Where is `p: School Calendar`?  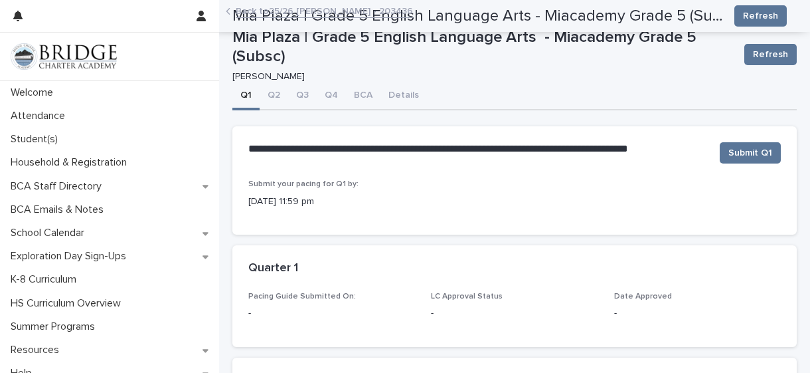 p: School Calendar is located at coordinates (50, 232).